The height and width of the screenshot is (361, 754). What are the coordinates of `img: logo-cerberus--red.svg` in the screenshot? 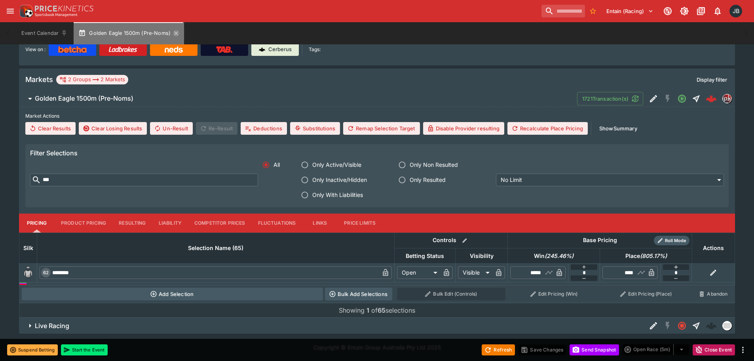 It's located at (712, 99).